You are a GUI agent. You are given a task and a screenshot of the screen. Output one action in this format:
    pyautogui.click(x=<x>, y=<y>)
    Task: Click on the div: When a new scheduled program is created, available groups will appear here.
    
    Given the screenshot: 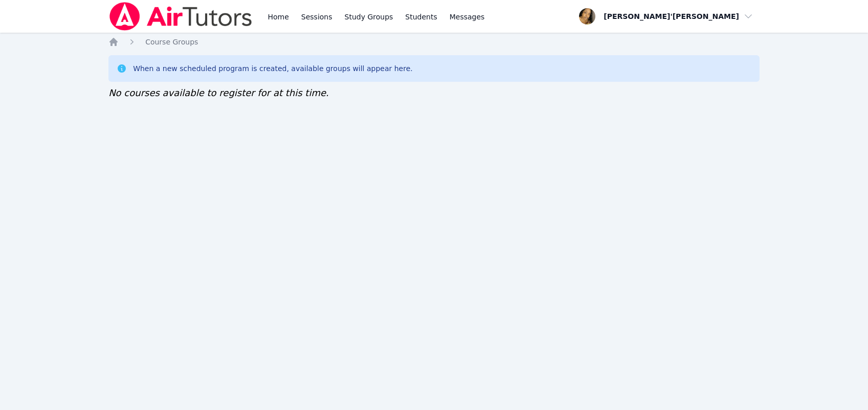 What is the action you would take?
    pyautogui.click(x=273, y=68)
    